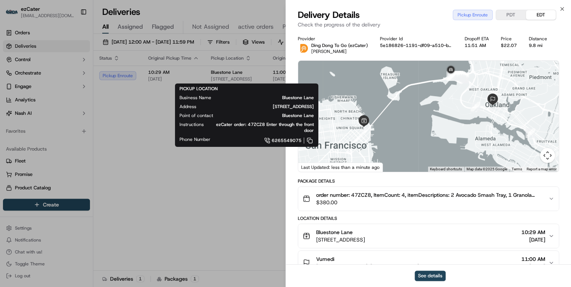  Describe the element at coordinates (74, 75) in the screenshot. I see `div: Start new chat` at that location.